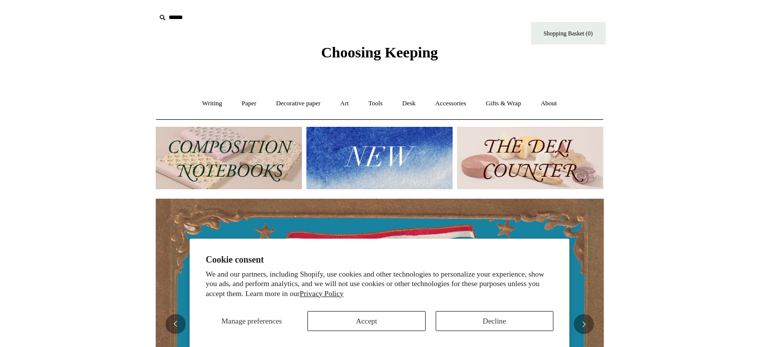  Describe the element at coordinates (548, 103) in the screenshot. I see `a: About` at that location.